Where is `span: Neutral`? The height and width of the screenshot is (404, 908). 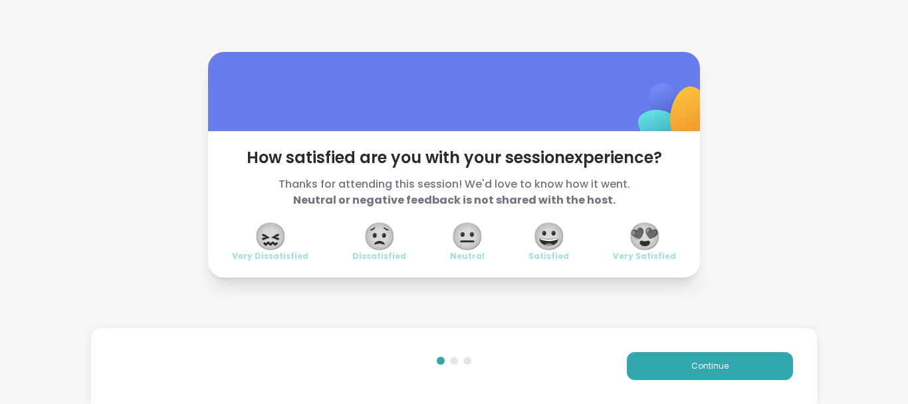
span: Neutral is located at coordinates (467, 256).